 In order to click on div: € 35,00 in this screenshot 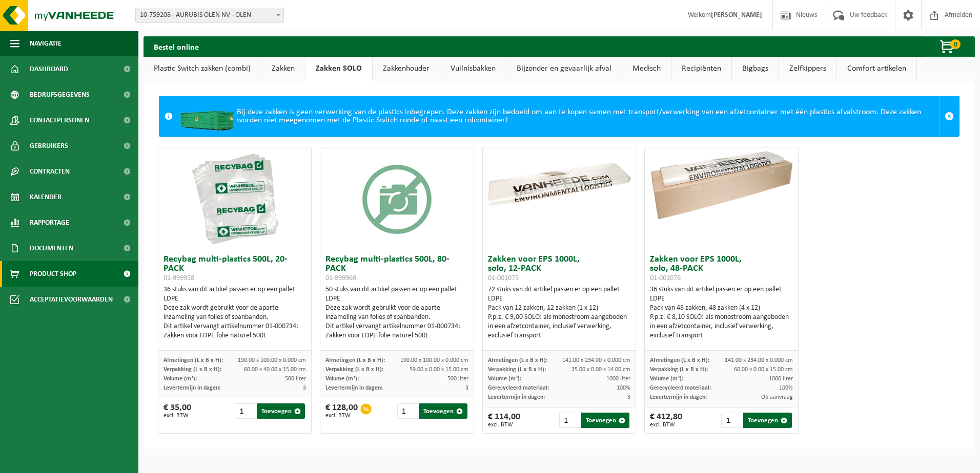, I will do `click(178, 411)`.